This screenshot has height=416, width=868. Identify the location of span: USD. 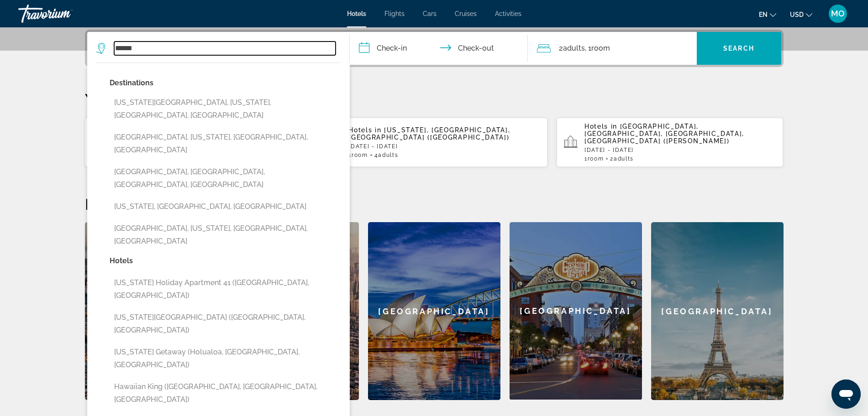
(796, 14).